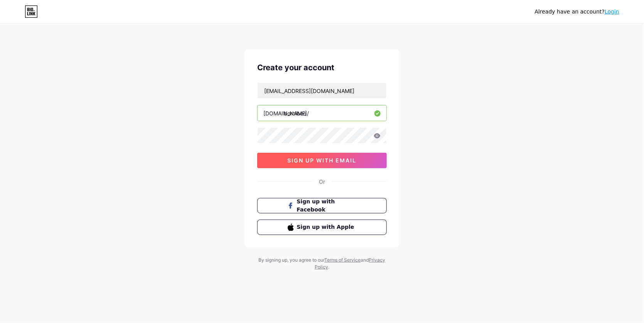 The width and height of the screenshot is (644, 323). What do you see at coordinates (322, 264) in the screenshot?
I see `div: By signing up, you agree to our and .` at bounding box center [322, 264].